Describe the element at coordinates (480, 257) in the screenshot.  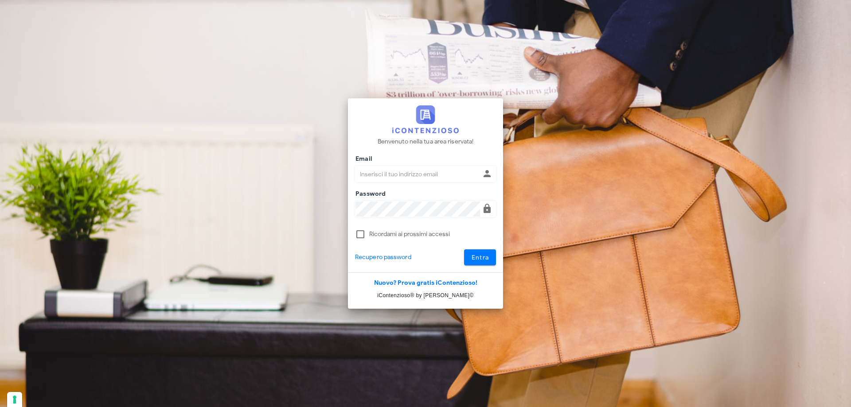
I see `span: Entra` at that location.